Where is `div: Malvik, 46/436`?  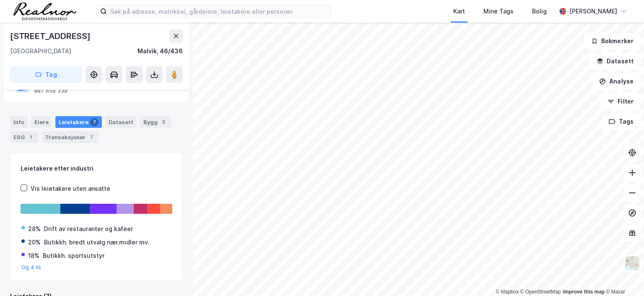
div: Malvik, 46/436 is located at coordinates (160, 51).